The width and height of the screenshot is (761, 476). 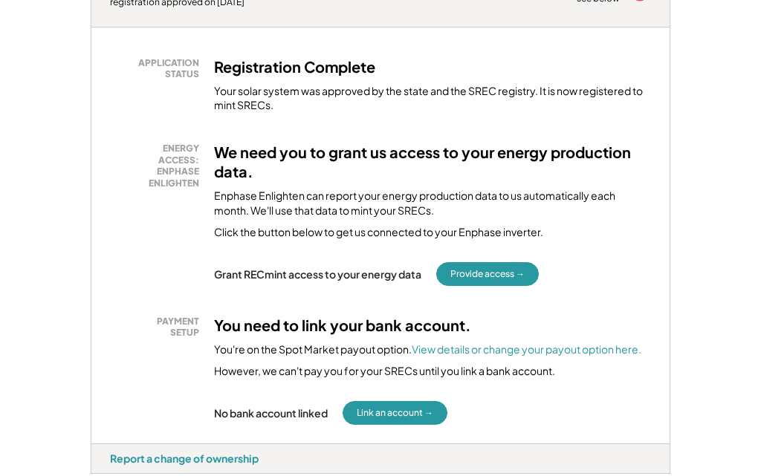 I want to click on div: APPLICATION STATUS, so click(x=158, y=68).